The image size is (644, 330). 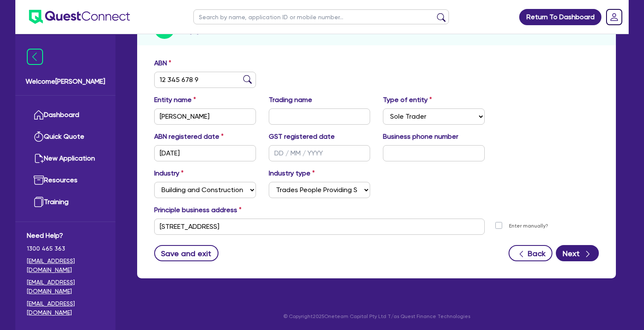 I want to click on p: © Copyright 2025 Oneteam Capital Pty Ltd T/as Quest Finance Technologies, so click(x=377, y=316).